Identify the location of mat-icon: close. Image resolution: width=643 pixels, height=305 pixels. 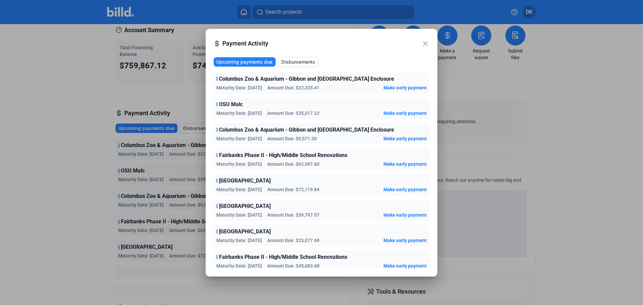
(425, 44).